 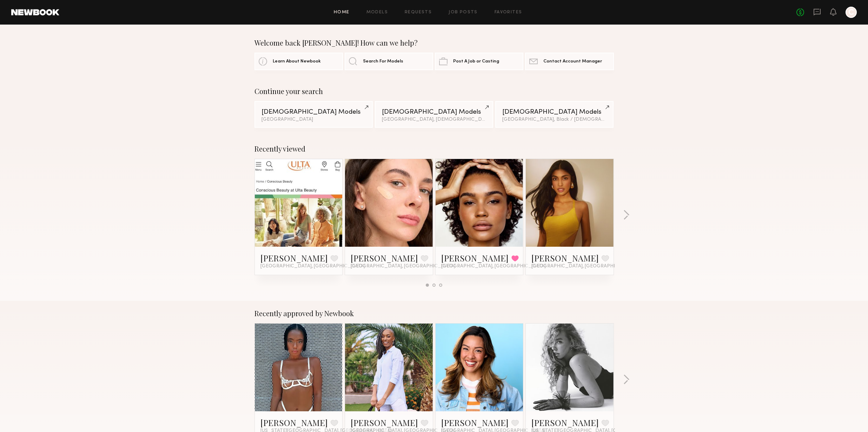 I want to click on a: Requests, so click(x=418, y=12).